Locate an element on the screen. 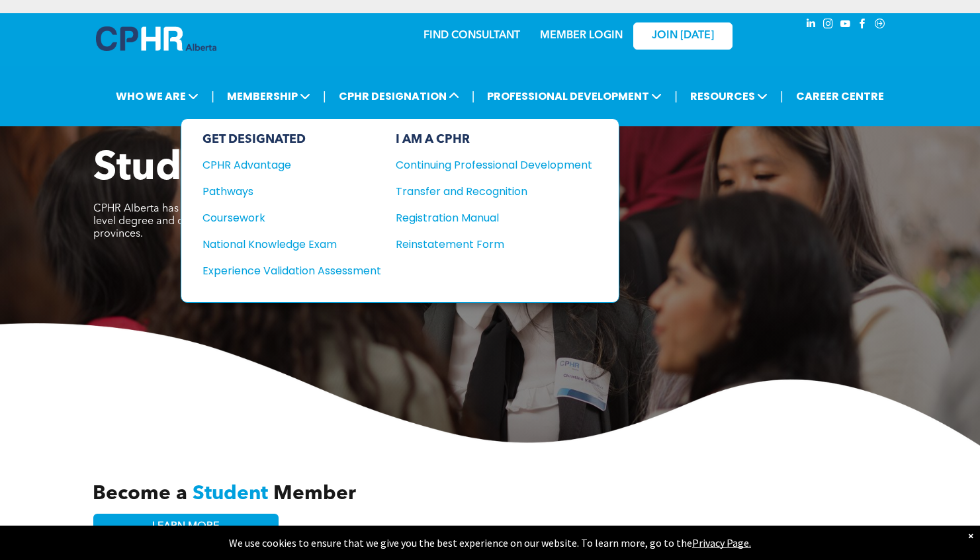 Image resolution: width=980 pixels, height=560 pixels. a: Coursework is located at coordinates (292, 217).